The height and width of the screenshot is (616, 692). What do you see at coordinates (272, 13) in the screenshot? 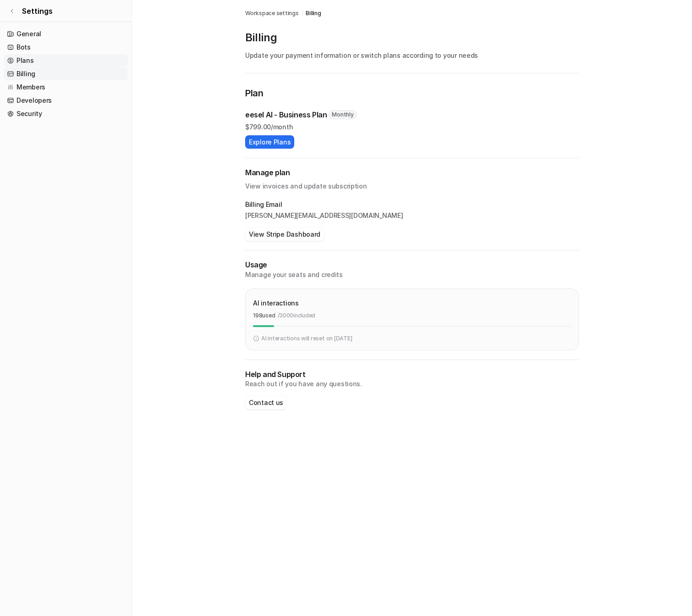
I see `span: Workspace settings` at bounding box center [272, 13].